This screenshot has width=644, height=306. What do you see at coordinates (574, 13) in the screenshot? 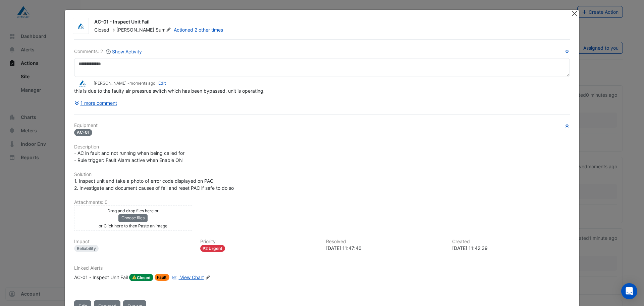
I see `button: Close` at bounding box center [574, 13].